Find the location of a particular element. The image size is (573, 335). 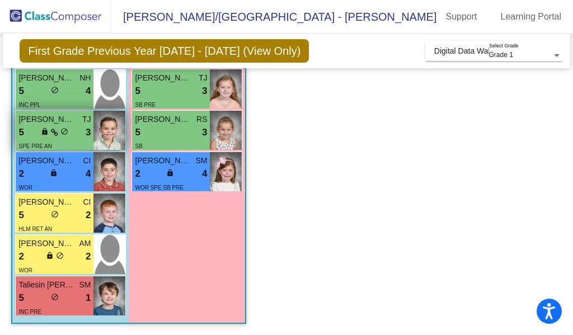

span: Grade 1 is located at coordinates (501, 55).